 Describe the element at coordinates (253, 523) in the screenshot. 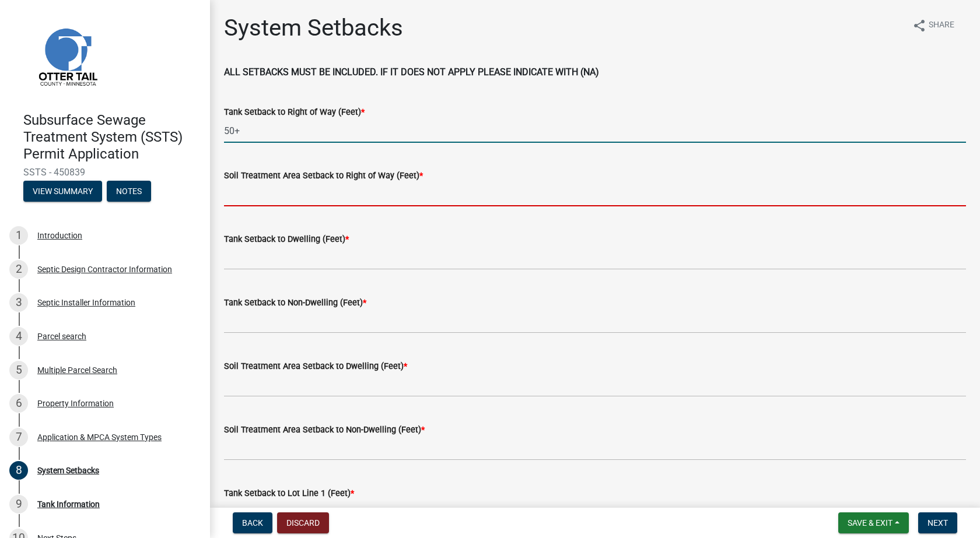

I see `button: Back` at that location.